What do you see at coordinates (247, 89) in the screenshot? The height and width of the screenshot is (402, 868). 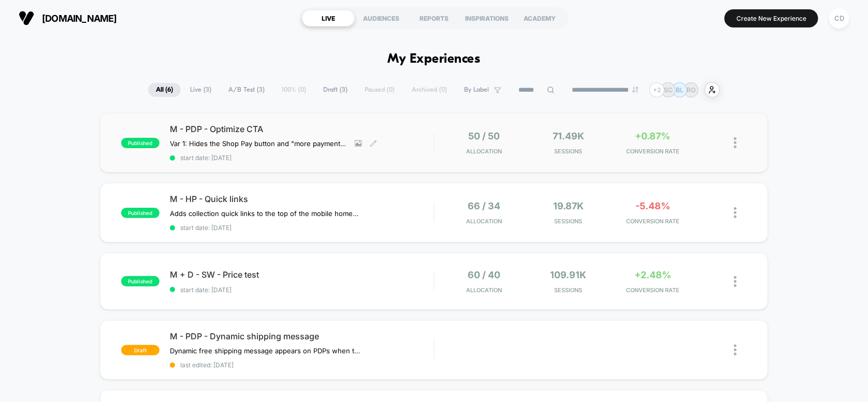 I see `span: A/B Test ( 3 )` at bounding box center [247, 89].